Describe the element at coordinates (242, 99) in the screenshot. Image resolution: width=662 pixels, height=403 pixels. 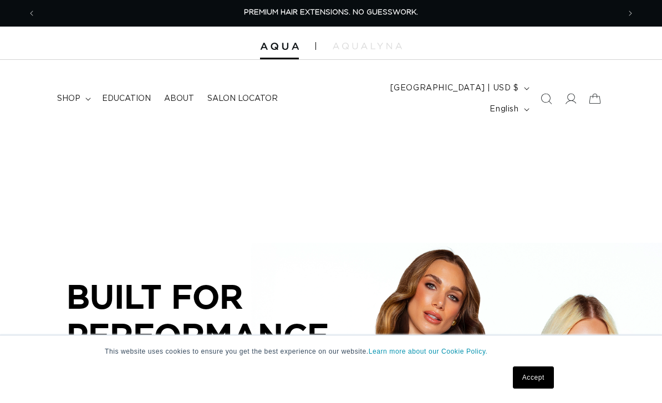
I see `span: Salon Locator` at that location.